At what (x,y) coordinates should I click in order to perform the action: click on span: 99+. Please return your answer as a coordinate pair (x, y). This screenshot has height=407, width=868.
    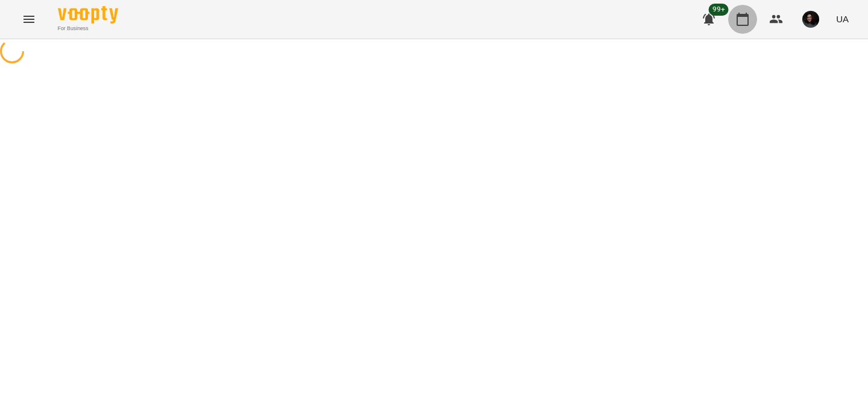
    Looking at the image, I should click on (719, 10).